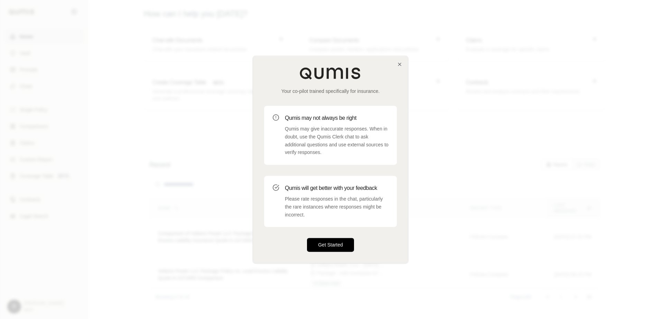 This screenshot has width=661, height=319. Describe the element at coordinates (330, 245) in the screenshot. I see `button: Get Started` at that location.